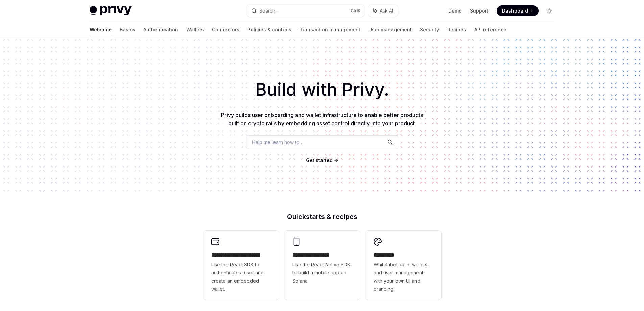 The image size is (644, 311). What do you see at coordinates (430, 30) in the screenshot?
I see `a: Security` at bounding box center [430, 30].